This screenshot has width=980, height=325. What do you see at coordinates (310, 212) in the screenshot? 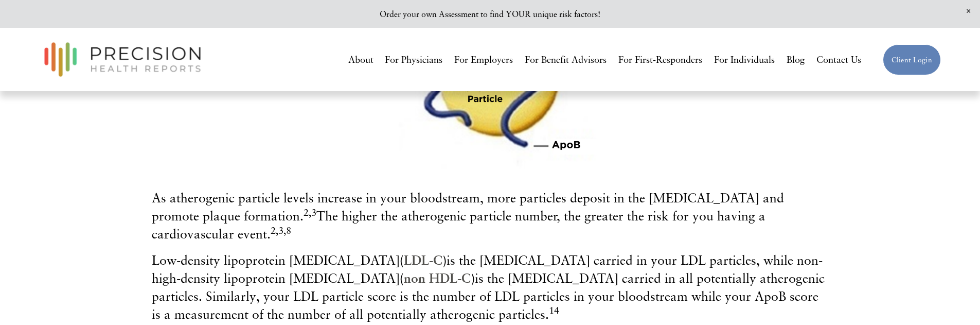
I see `sup: 2,3` at bounding box center [310, 212].